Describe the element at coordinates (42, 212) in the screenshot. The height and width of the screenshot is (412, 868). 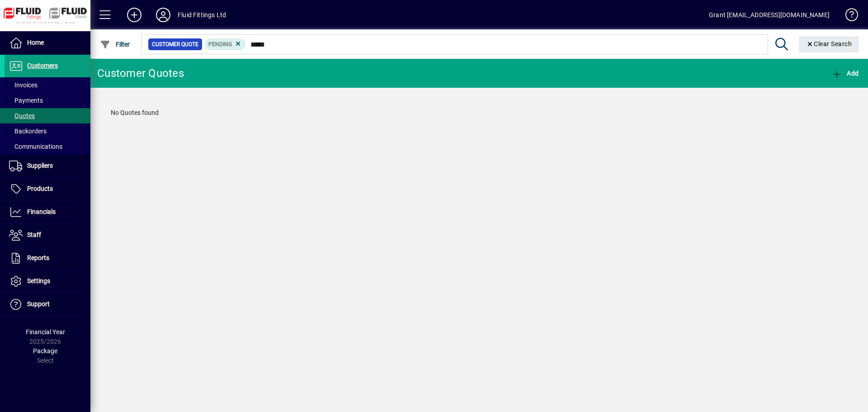
I see `span: Financials` at that location.